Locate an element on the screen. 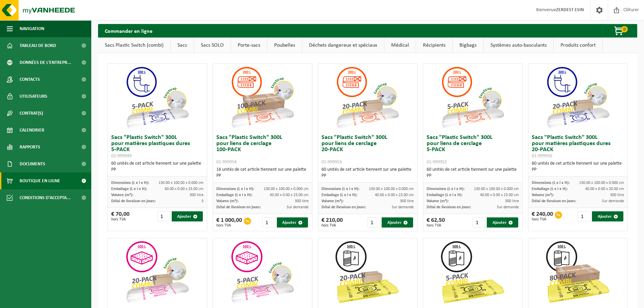 Image resolution: width=644 pixels, height=308 pixels. a: Sacs is located at coordinates (182, 45).